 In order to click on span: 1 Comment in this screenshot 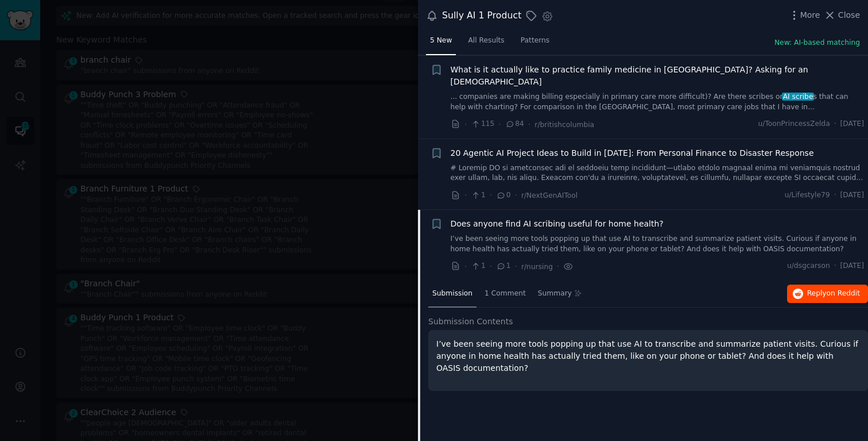, I will do `click(505, 294)`.